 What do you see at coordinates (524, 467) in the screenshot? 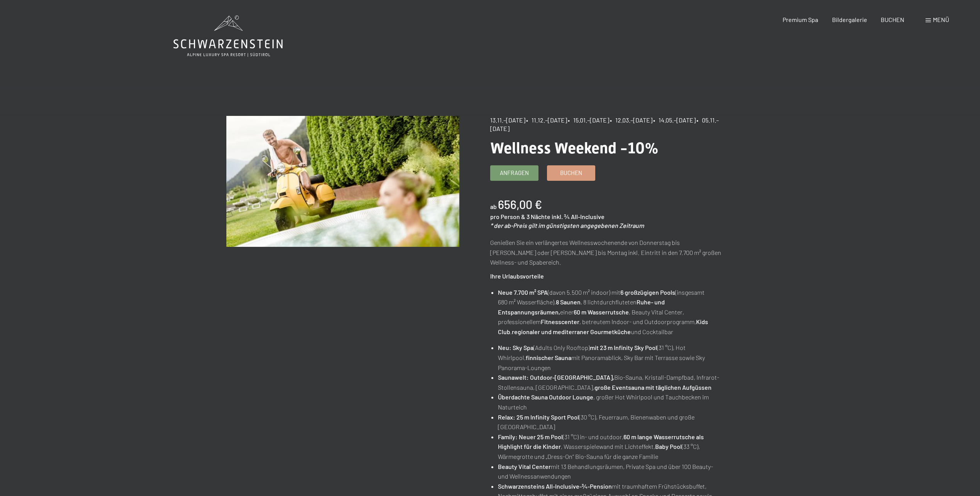
I see `strong: Beauty Vital Center` at bounding box center [524, 467].